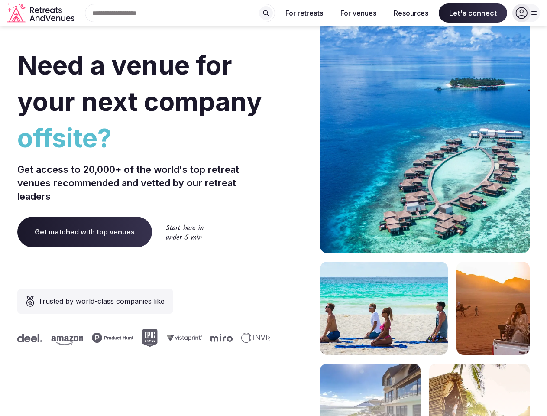 The height and width of the screenshot is (416, 547). I want to click on p: Get access to 20,000+ of the world's top retreat venues recommended and vetted by our retreat lea..., so click(144, 183).